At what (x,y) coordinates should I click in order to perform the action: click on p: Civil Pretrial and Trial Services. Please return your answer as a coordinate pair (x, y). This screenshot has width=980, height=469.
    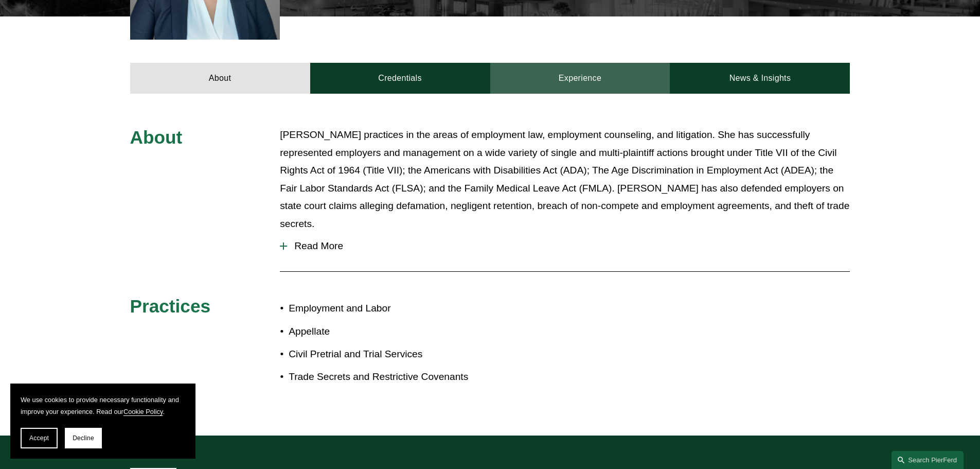
    Looking at the image, I should click on (389, 354).